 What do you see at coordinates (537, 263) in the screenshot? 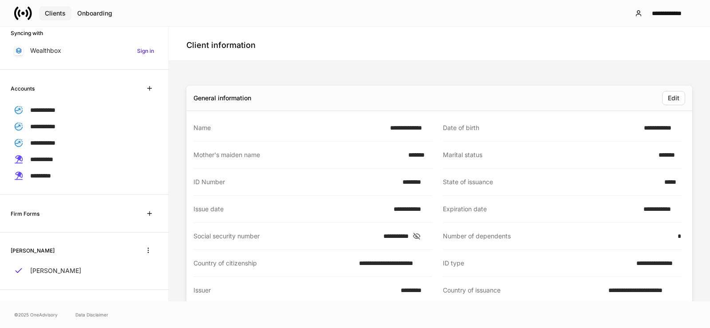
I see `div: ID type` at bounding box center [537, 263].